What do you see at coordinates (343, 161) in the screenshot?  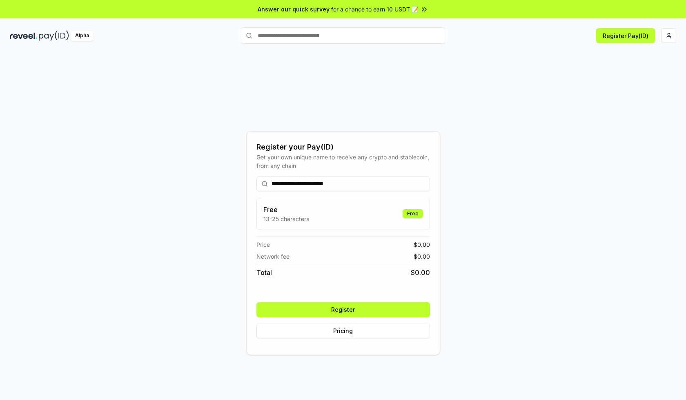 I see `div: Get your own unique name to receive any crypto and stablecoin, from any chain` at bounding box center [343, 161].